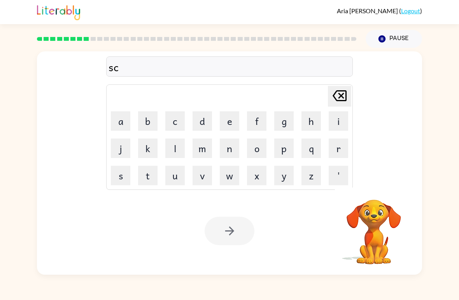 Image resolution: width=459 pixels, height=300 pixels. Describe the element at coordinates (175, 176) in the screenshot. I see `button: u` at that location.